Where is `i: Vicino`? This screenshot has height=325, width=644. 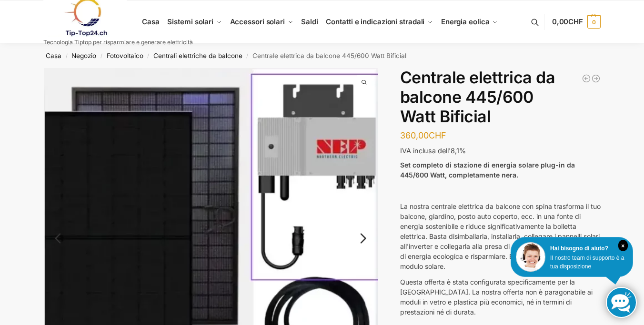 i: Vicino is located at coordinates (623, 246).